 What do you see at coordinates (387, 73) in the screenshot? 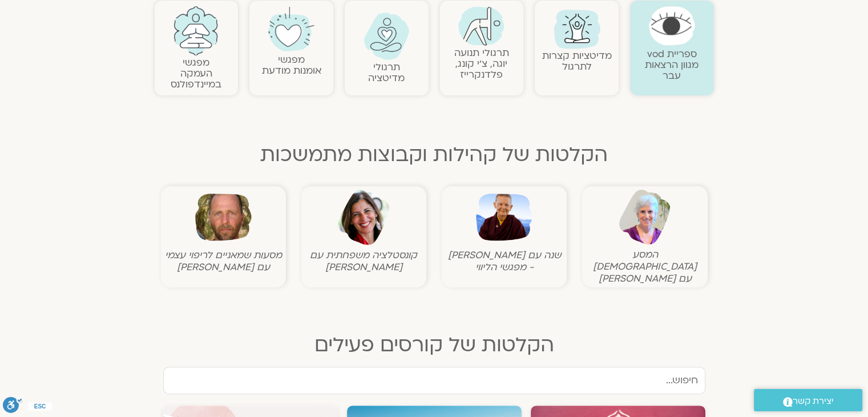
I see `a: תרגולימדיטציה` at bounding box center [387, 73].